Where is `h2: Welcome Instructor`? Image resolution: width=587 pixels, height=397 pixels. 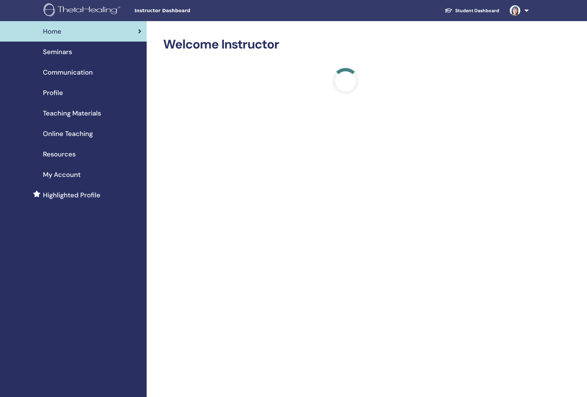
h2: Welcome Instructor is located at coordinates (345, 45).